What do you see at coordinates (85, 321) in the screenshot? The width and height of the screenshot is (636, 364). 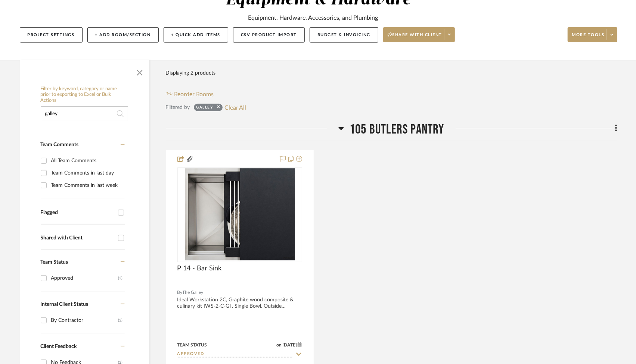 I see `div: By Contractor` at bounding box center [85, 321].